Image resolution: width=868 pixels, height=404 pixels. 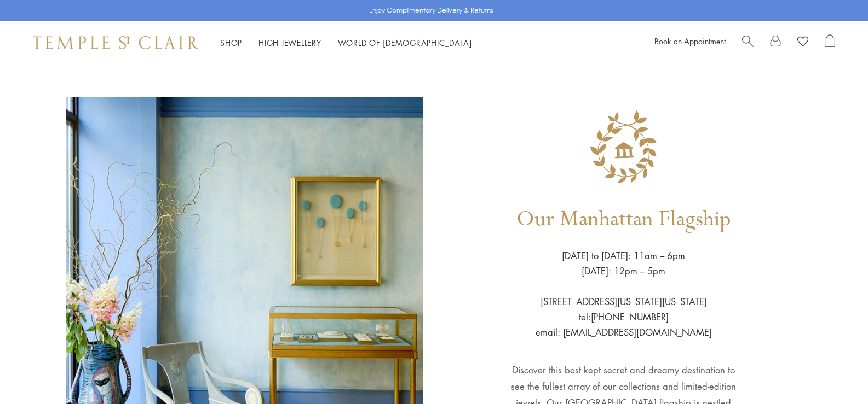 What do you see at coordinates (690, 41) in the screenshot?
I see `a: Book an Appointment` at bounding box center [690, 41].